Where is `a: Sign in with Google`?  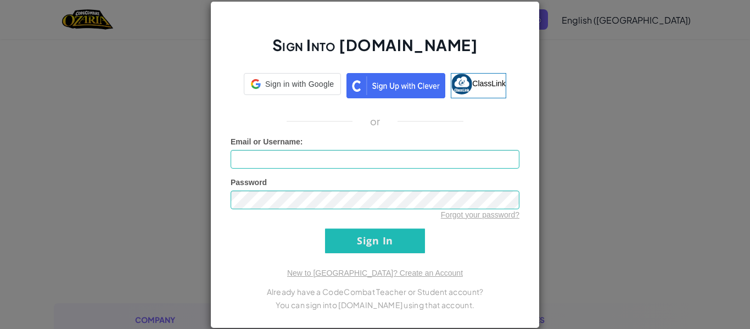
a: Sign in with Google is located at coordinates (292, 86).